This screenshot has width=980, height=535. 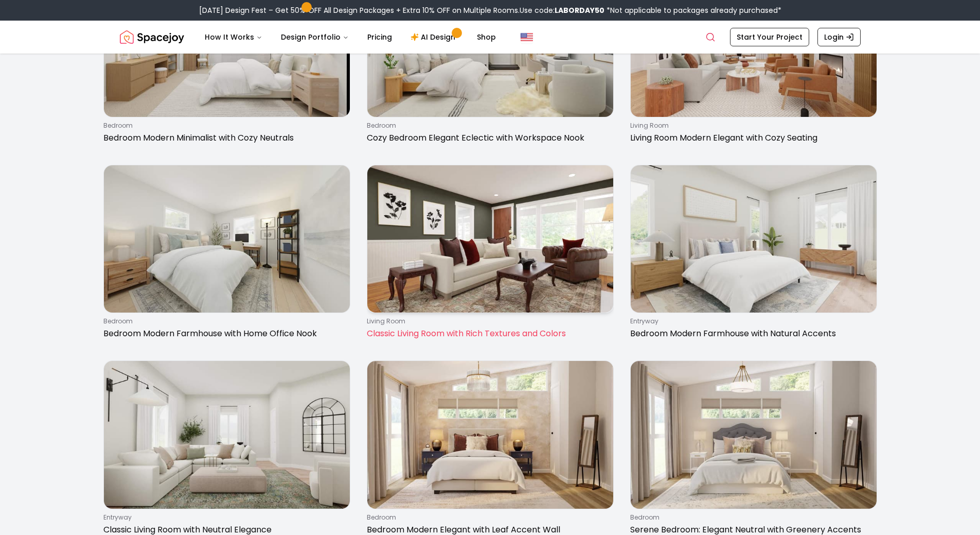 What do you see at coordinates (751, 333) in the screenshot?
I see `p: Bedroom Modern Farmhouse with Natural Accents` at bounding box center [751, 333].